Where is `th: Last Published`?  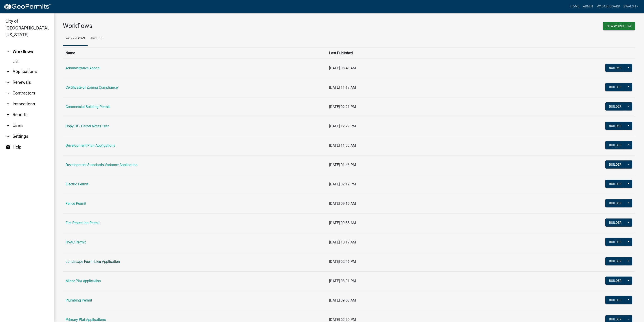 th: Last Published is located at coordinates (425, 53).